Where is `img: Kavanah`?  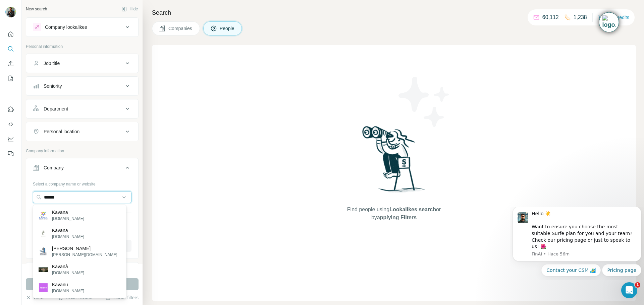 img: Kavanah is located at coordinates (43, 252).